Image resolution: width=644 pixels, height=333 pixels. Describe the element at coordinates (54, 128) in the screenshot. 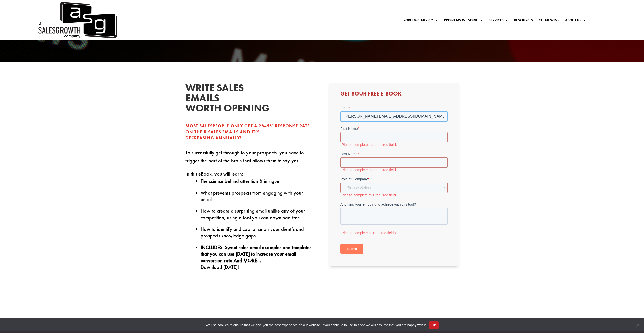

I see `label: Please complete all required fields.` at that location.